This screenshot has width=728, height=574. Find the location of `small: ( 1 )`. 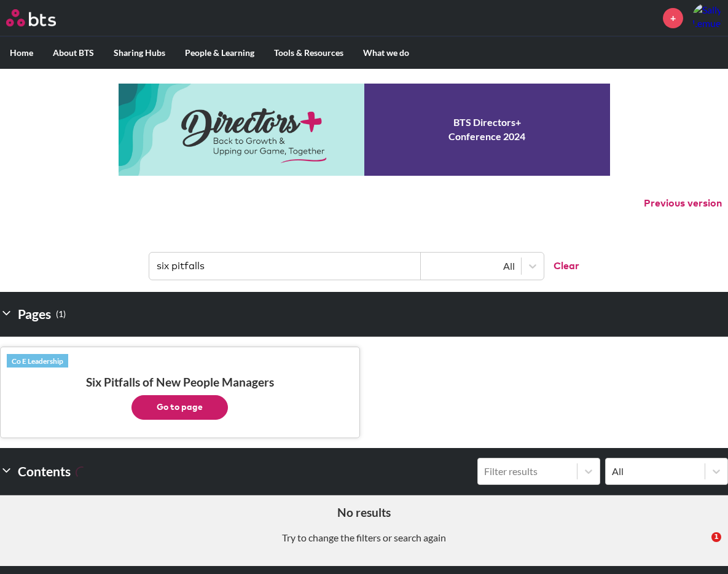

small: ( 1 ) is located at coordinates (61, 314).